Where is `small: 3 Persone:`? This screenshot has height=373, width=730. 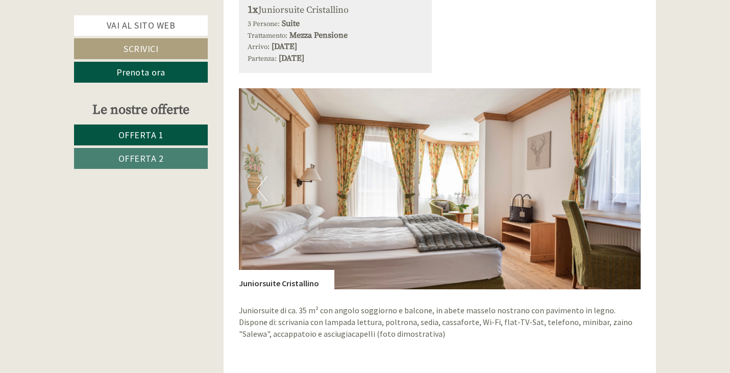
small: 3 Persone: is located at coordinates (263, 24).